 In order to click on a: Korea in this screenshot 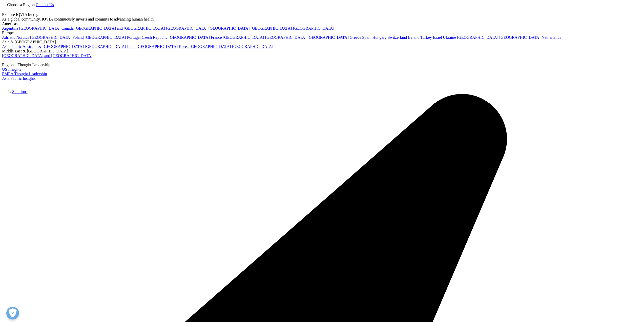, I will do `click(183, 46)`.